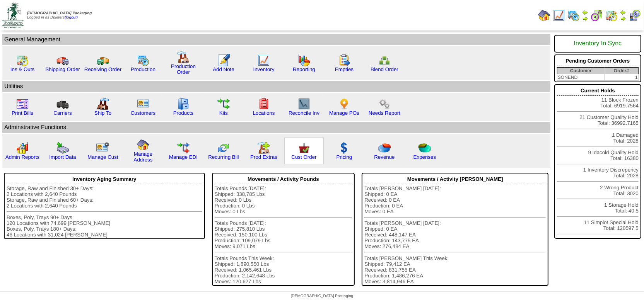 The height and width of the screenshot is (306, 644). I want to click on img: pie_chart.png, so click(384, 148).